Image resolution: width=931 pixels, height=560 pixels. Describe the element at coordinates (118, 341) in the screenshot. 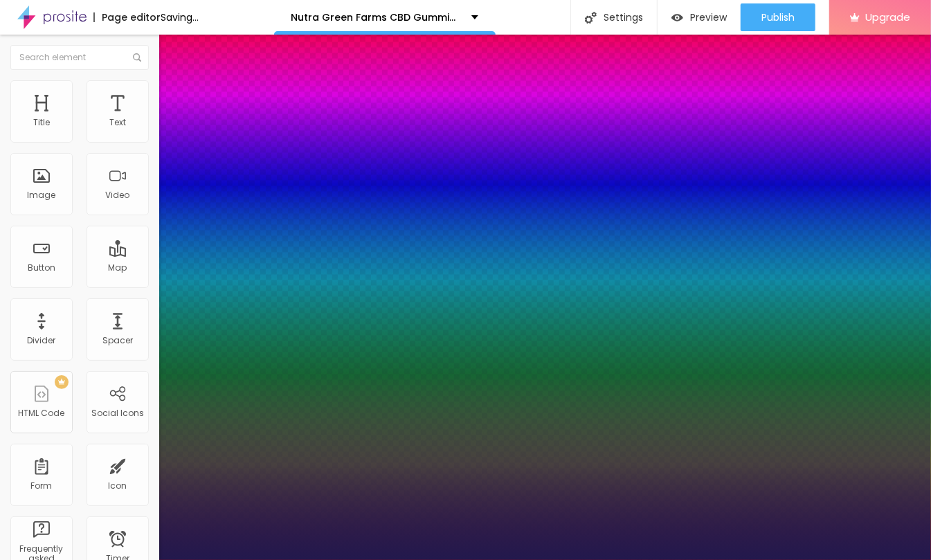

I see `div: Spacer` at that location.